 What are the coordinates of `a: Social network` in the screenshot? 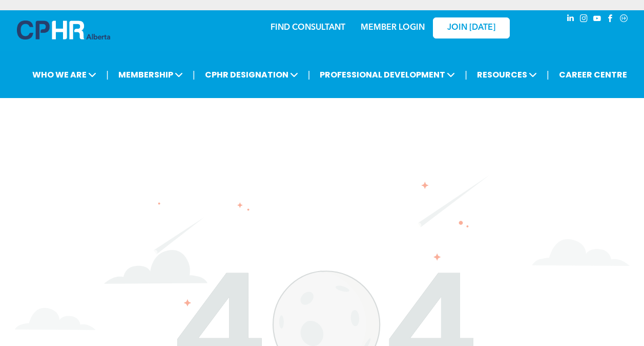 It's located at (624, 20).